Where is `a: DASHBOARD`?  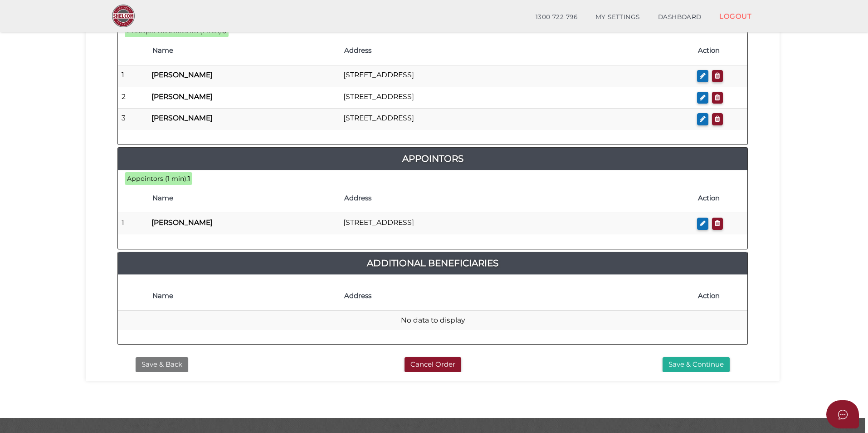 a: DASHBOARD is located at coordinates (680, 17).